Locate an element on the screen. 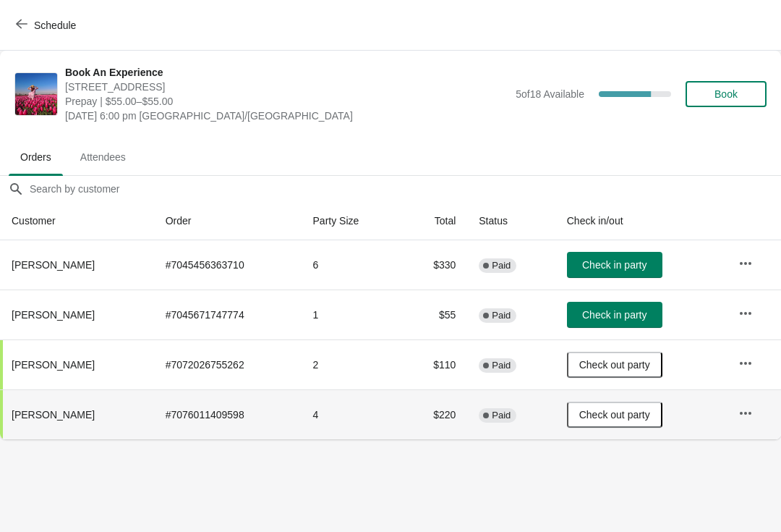  input: Search by customer is located at coordinates (405, 189).